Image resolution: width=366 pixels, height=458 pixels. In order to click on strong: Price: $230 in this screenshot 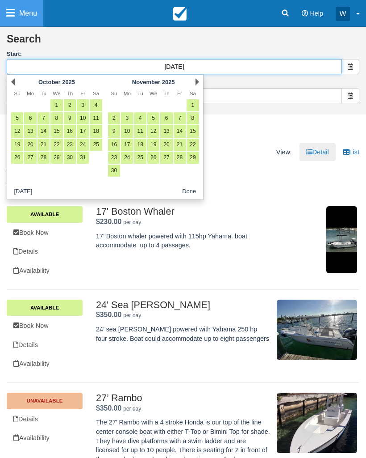, I will do `click(109, 221)`.